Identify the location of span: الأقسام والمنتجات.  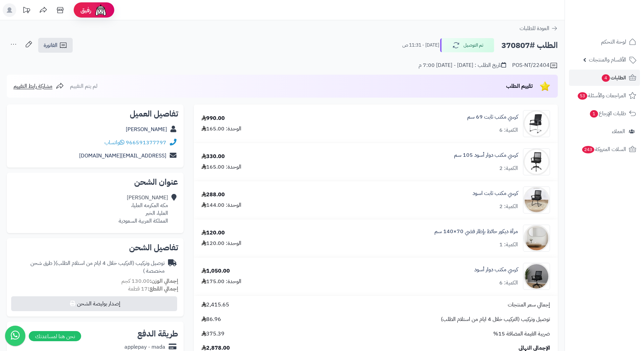
(607, 60).